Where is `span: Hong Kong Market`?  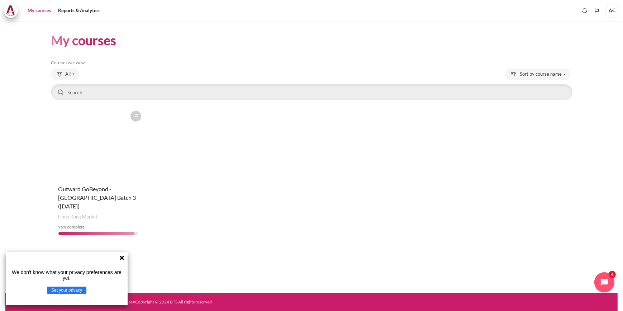 span: Hong Kong Market is located at coordinates (78, 217).